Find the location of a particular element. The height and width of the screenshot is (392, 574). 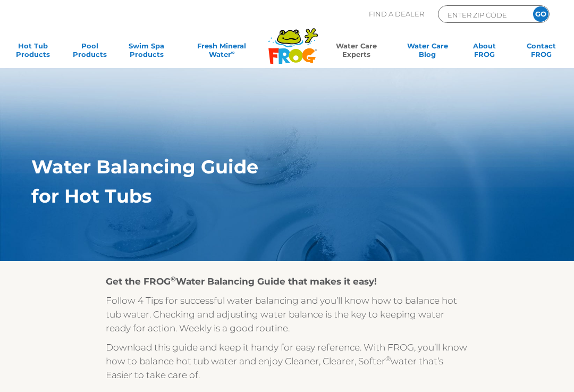

a: Water CareExperts is located at coordinates (356, 52).